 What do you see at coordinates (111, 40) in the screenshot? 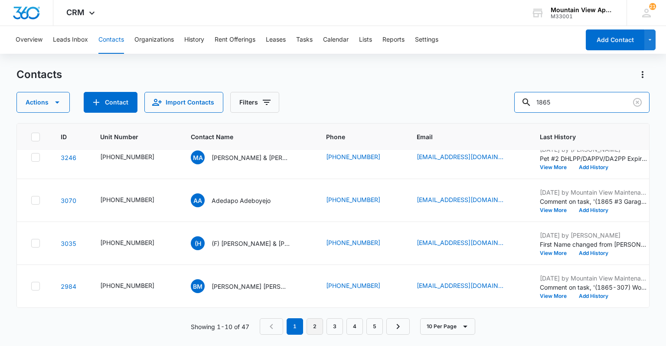
I see `button: Contacts` at bounding box center [111, 40].